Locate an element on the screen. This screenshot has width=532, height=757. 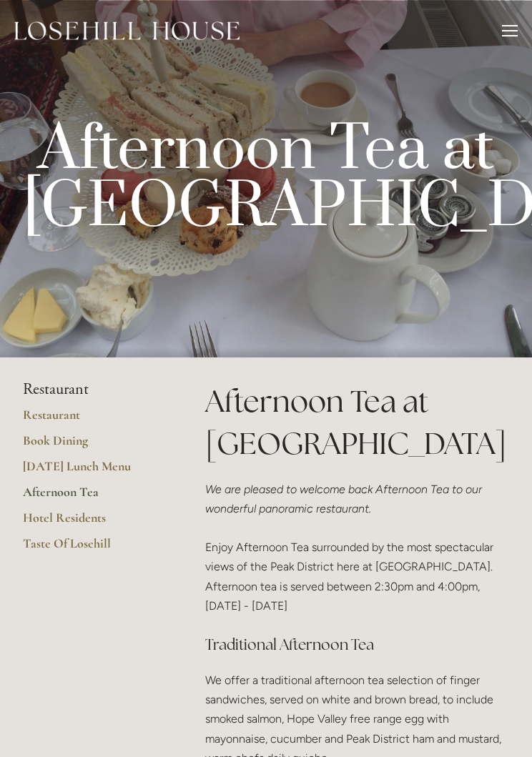
a: Taste Of Losehill is located at coordinates (91, 548).